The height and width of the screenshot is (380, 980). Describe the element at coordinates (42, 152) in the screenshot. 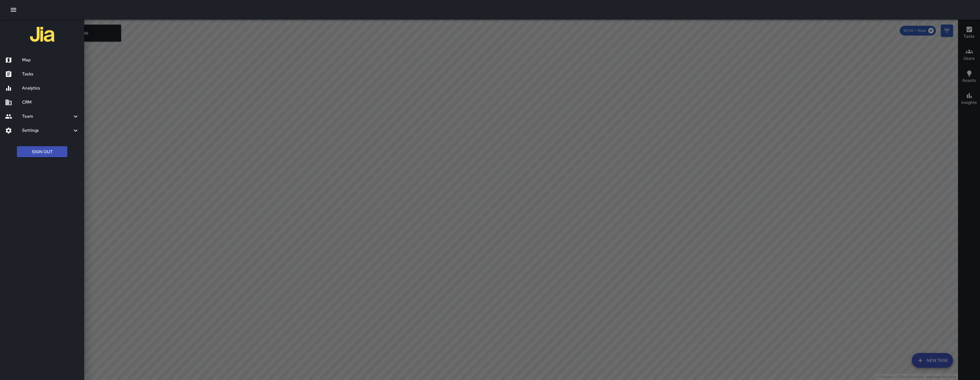

I see `button: Sign Out` at that location.